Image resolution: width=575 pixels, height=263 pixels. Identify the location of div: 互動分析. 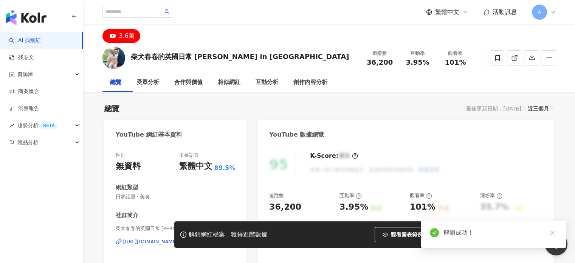
(267, 82).